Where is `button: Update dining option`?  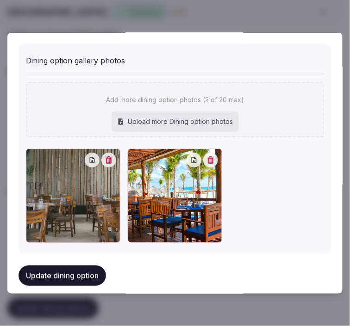
button: Update dining option is located at coordinates (62, 276).